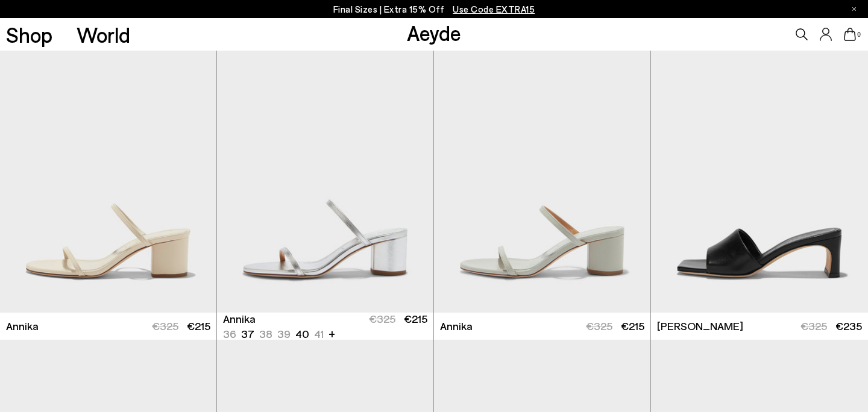 The image size is (868, 412). Describe the element at coordinates (247, 333) in the screenshot. I see `li: 37` at that location.